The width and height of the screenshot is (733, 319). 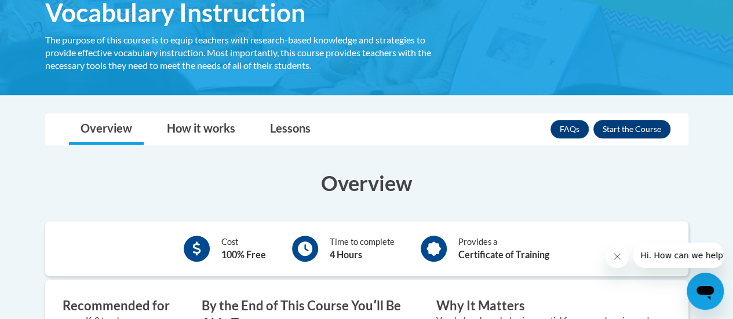 What do you see at coordinates (503, 254) in the screenshot?
I see `b: Certificate of Training` at bounding box center [503, 254].